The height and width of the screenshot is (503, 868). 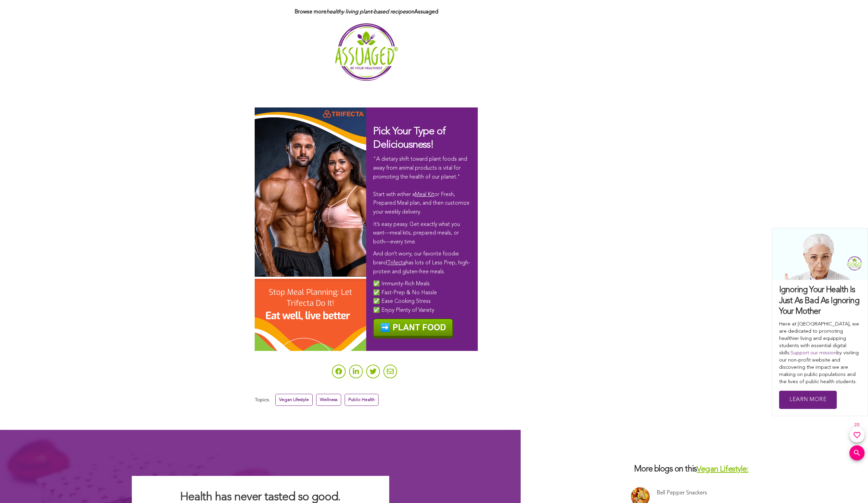 I want to click on span: It’s easy peasy. Get exactly what you want—meal kits, prepared meals, or both—every time., so click(x=416, y=233).